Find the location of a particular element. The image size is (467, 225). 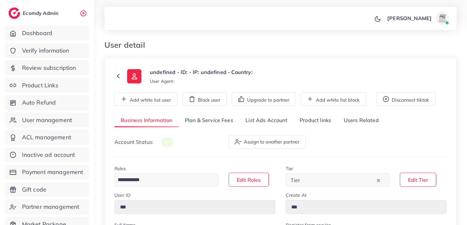

button: Edit Tier is located at coordinates (418, 179).